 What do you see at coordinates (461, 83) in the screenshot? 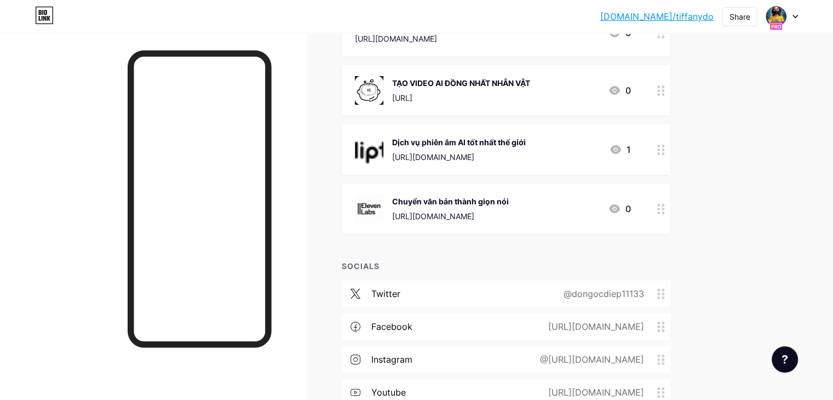
I see `div: TẠO VIDEO AI ĐỒNG NHẤT NHÂN VẬT` at bounding box center [461, 83].